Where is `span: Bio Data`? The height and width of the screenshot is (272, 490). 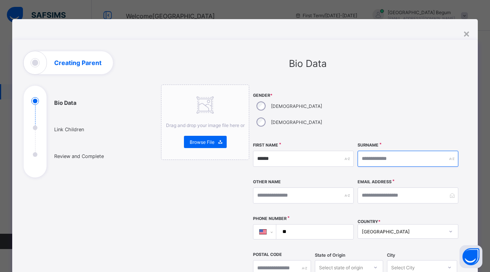
span: Bio Data is located at coordinates (308, 63).